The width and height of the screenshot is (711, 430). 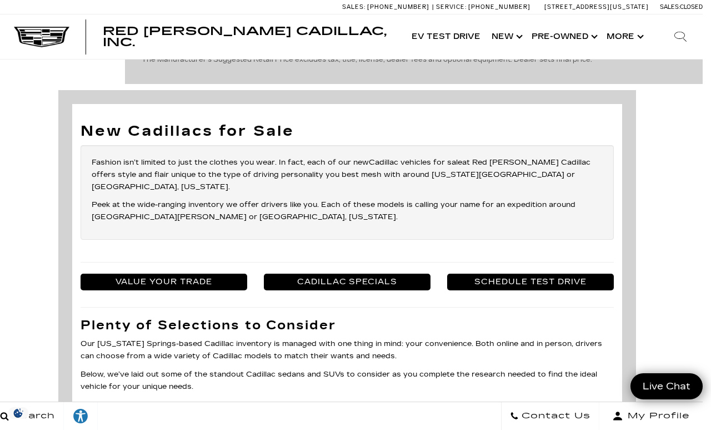 I want to click on strong: New Cadillacs for Sale, so click(x=187, y=131).